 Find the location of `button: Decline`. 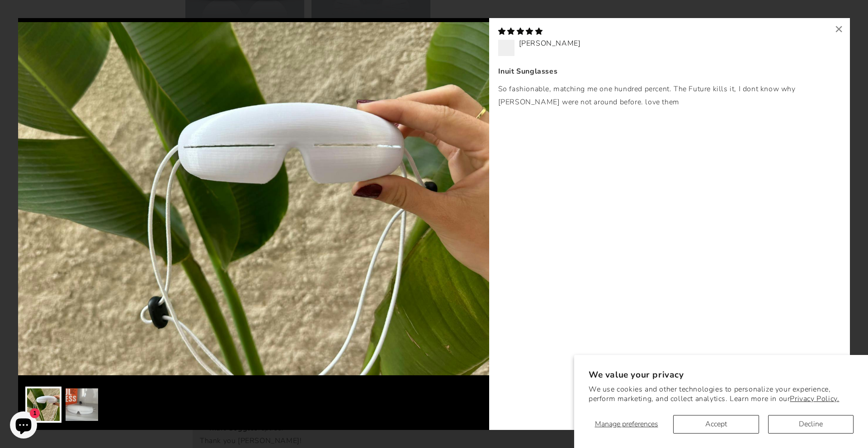

button: Decline is located at coordinates (811, 424).